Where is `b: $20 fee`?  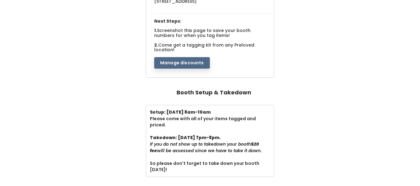
b: $20 fee is located at coordinates (204, 147).